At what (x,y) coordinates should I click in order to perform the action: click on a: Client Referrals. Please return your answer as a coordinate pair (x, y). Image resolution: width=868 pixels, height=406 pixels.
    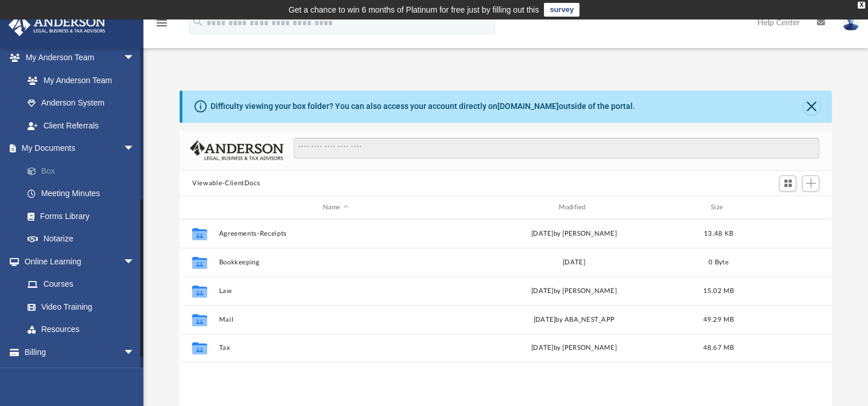
    Looking at the image, I should click on (81, 125).